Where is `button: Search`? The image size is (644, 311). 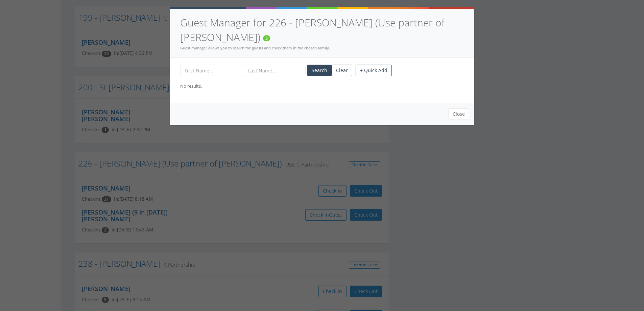
button: Search is located at coordinates (319, 70).